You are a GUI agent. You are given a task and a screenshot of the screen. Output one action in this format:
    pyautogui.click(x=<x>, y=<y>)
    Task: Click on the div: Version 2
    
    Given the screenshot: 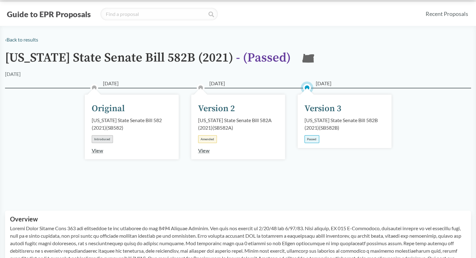 What is the action you would take?
    pyautogui.click(x=216, y=109)
    